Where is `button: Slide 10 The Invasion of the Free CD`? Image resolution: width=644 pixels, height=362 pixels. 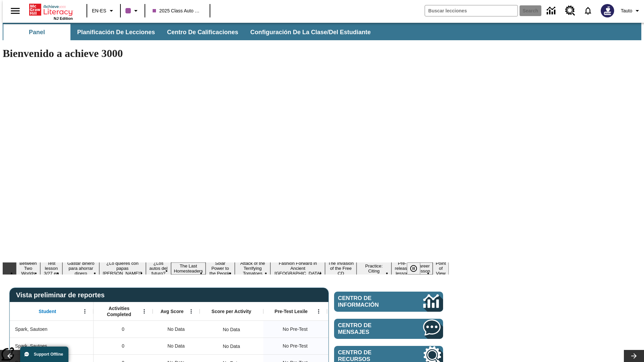 button: Slide 10 The Invasion of the Free CD is located at coordinates (341, 268).